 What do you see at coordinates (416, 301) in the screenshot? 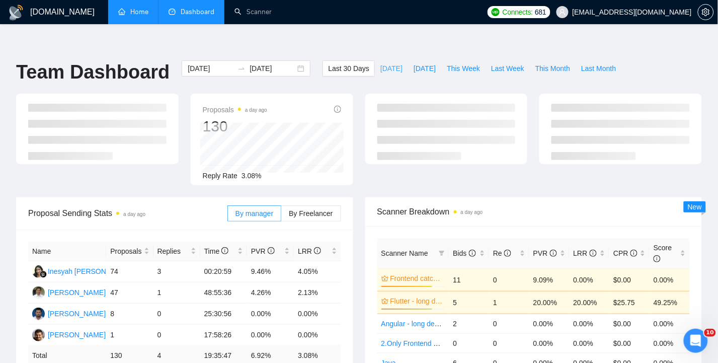
I see `a: Flutter - long description` at bounding box center [416, 301].